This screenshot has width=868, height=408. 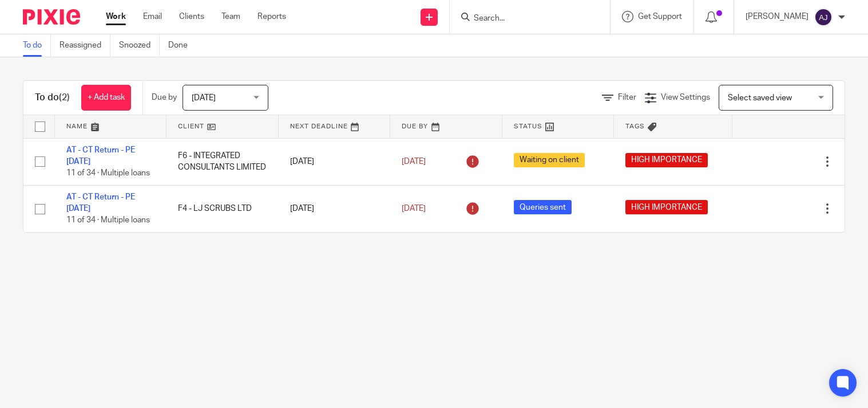 I want to click on span: View Settings, so click(x=685, y=97).